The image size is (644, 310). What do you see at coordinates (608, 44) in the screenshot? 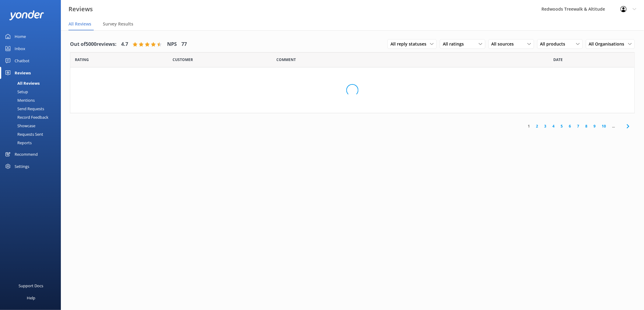
I see `span: All Organisations` at bounding box center [608, 44].